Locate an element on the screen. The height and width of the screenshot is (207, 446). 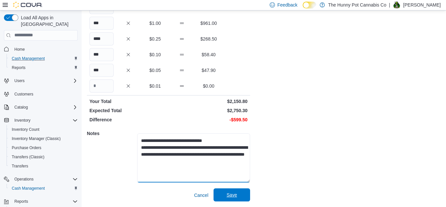
p: $961.00 is located at coordinates (209, 23).